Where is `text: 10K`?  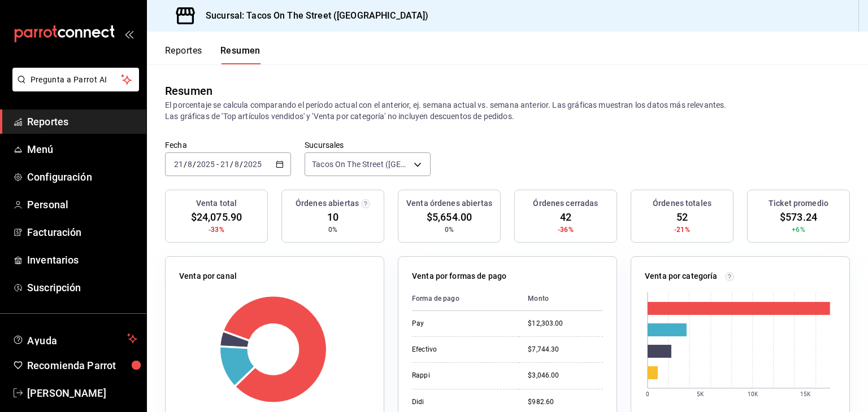
text: 10K is located at coordinates (753, 394).